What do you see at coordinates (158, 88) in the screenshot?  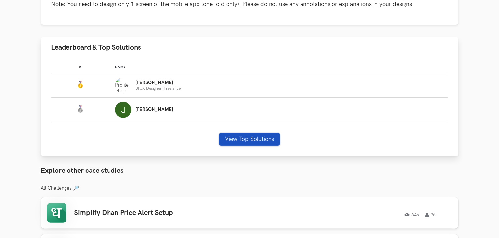 I see `p: UI UX Designer, Freelance` at bounding box center [158, 88].